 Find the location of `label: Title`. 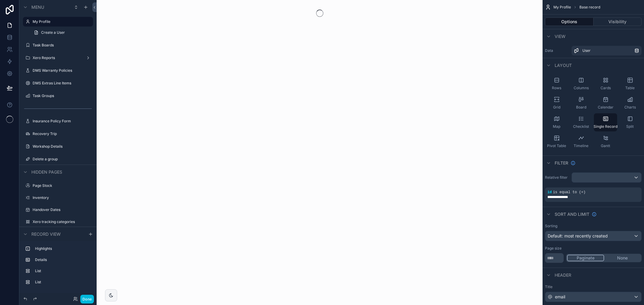

label: Title is located at coordinates (594, 287).